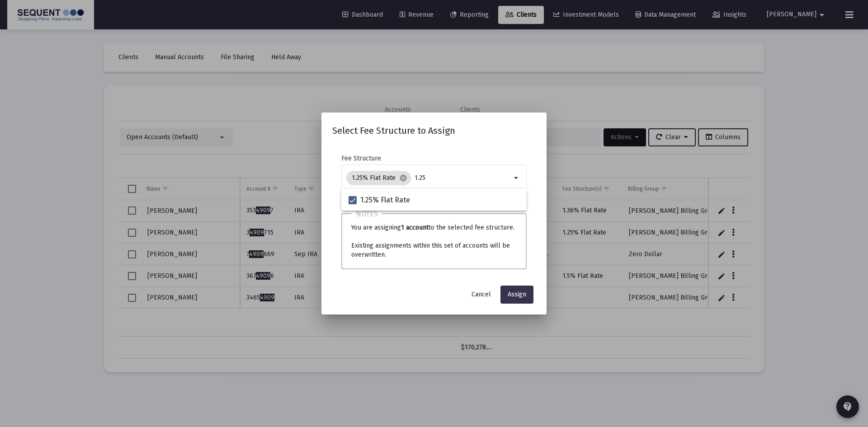 This screenshot has height=427, width=868. What do you see at coordinates (434, 130) in the screenshot?
I see `h2: Select Fee Structure to Assign` at bounding box center [434, 130].